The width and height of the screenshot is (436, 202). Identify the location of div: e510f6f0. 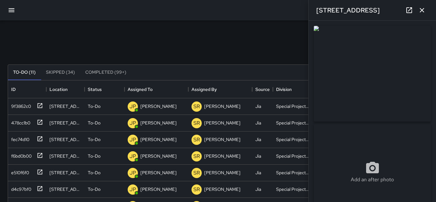
(19, 171).